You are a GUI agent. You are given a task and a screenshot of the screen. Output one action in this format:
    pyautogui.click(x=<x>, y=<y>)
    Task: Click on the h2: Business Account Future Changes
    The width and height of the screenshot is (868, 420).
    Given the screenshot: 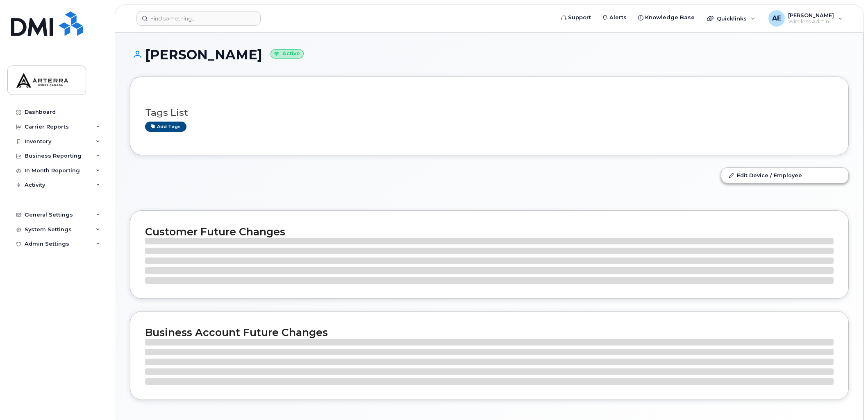 What is the action you would take?
    pyautogui.click(x=489, y=333)
    